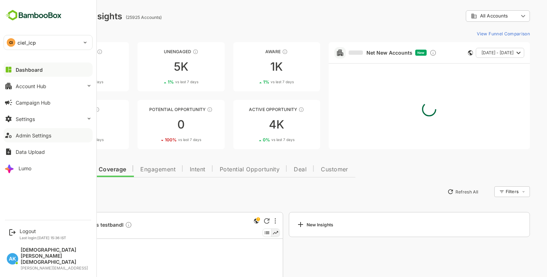 The height and width of the screenshot is (277, 547). I want to click on span: Engagement, so click(133, 169).